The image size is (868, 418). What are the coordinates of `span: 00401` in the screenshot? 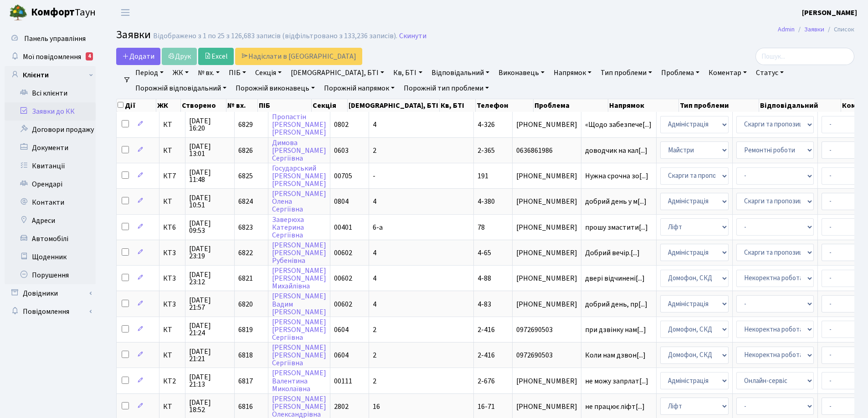 It's located at (343, 228).